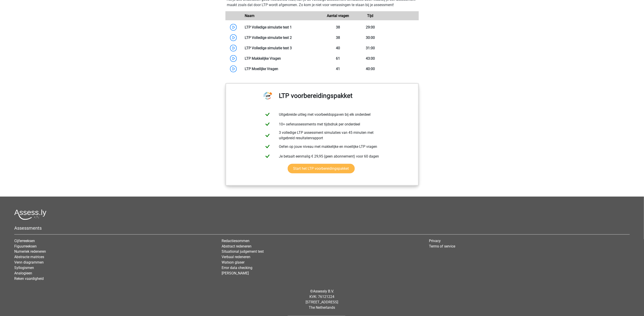 This screenshot has height=316, width=644. What do you see at coordinates (435, 241) in the screenshot?
I see `a: Privacy` at bounding box center [435, 241].